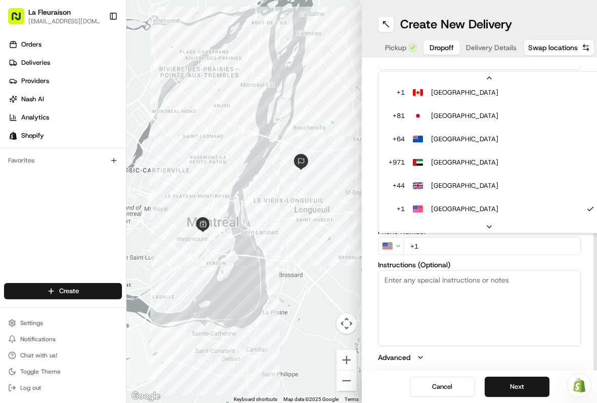 The height and width of the screenshot is (403, 597). What do you see at coordinates (97, 227) in the screenshot?
I see `a: Powered byPylon` at bounding box center [97, 227].